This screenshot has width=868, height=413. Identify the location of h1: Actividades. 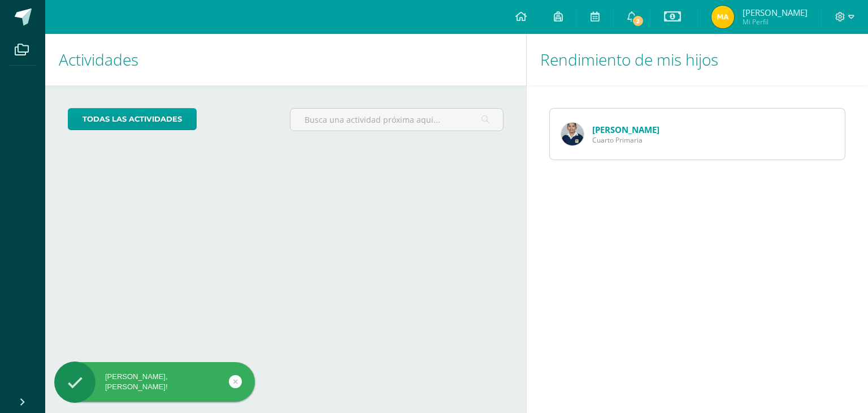
(285, 59).